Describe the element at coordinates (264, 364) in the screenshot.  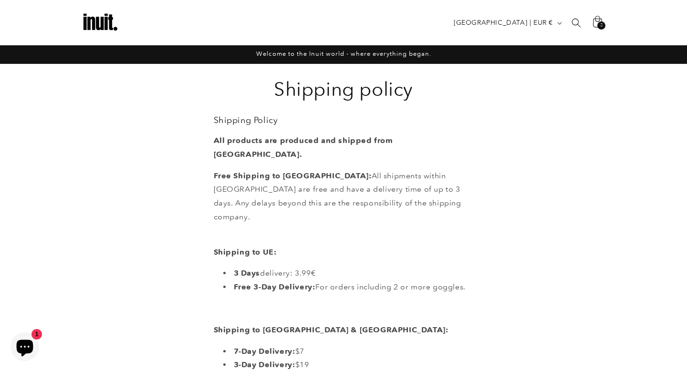
I see `strong: 3-Day Delivery:` at that location.